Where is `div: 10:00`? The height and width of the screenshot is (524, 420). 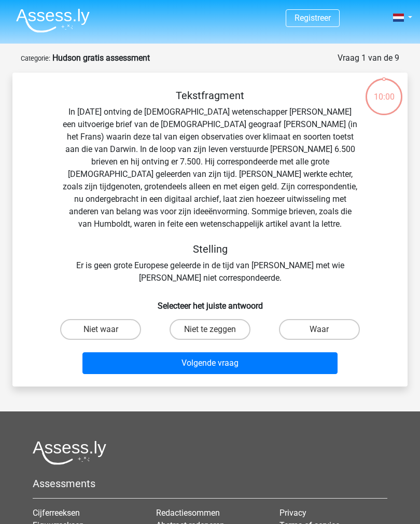 div: 10:00 is located at coordinates (384, 90).